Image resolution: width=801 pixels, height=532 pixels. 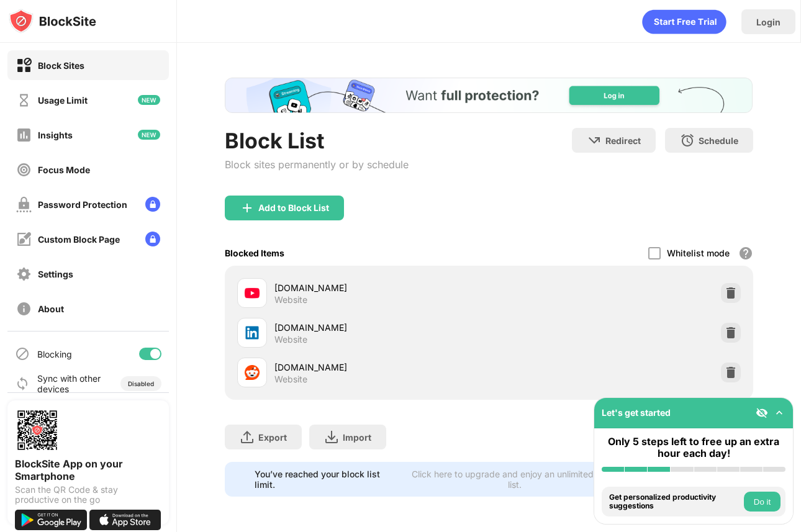 What do you see at coordinates (23, 204) in the screenshot?
I see `img: password-protection-off.svg` at bounding box center [23, 204].